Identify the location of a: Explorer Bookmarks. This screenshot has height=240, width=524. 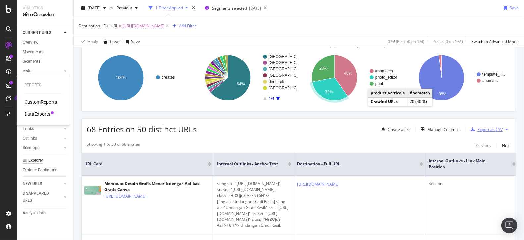
(45, 170).